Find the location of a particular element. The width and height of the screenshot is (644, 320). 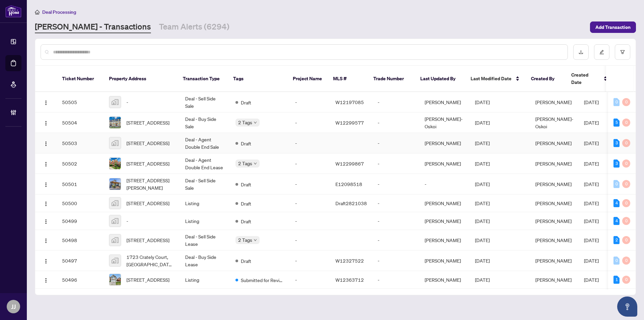

td: 50502 is located at coordinates (80, 164).